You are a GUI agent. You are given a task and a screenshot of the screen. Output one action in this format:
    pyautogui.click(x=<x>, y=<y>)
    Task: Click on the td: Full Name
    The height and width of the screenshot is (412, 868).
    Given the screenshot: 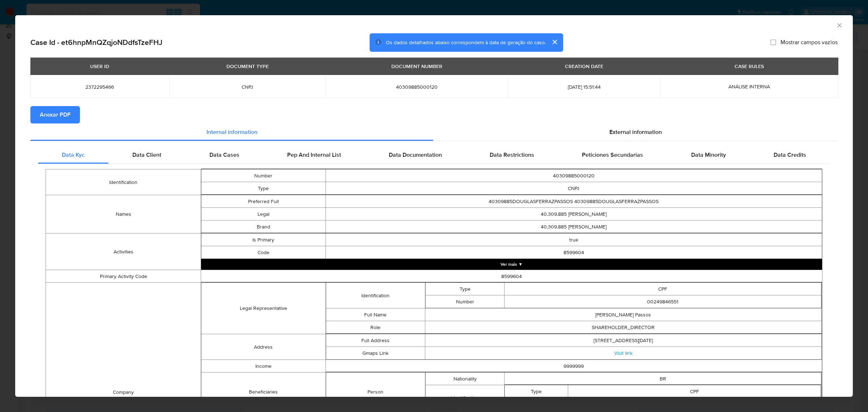 What is the action you would take?
    pyautogui.click(x=375, y=314)
    